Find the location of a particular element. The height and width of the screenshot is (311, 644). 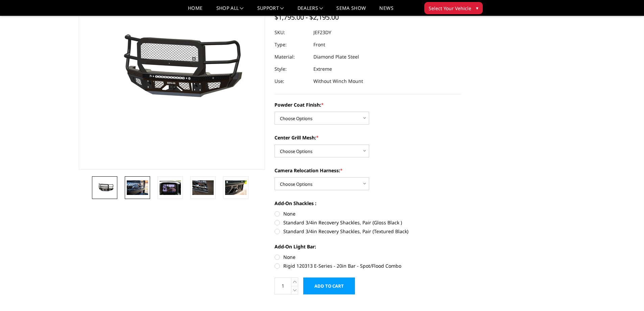

a: SEMA Show is located at coordinates (351, 10).